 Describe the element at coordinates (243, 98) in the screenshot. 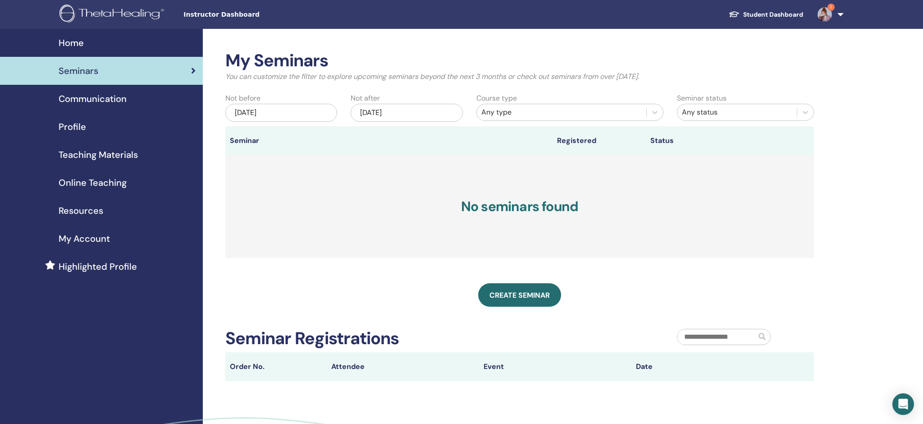

I see `label: Not before` at that location.